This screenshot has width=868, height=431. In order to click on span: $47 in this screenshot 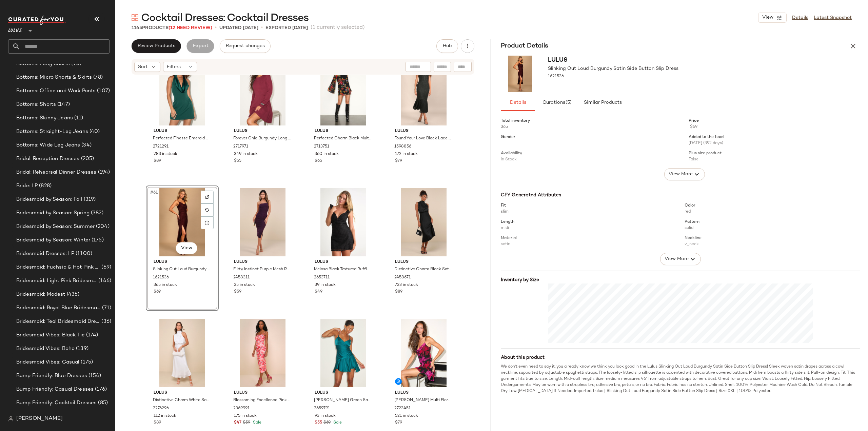, I will do `click(237, 423)`.